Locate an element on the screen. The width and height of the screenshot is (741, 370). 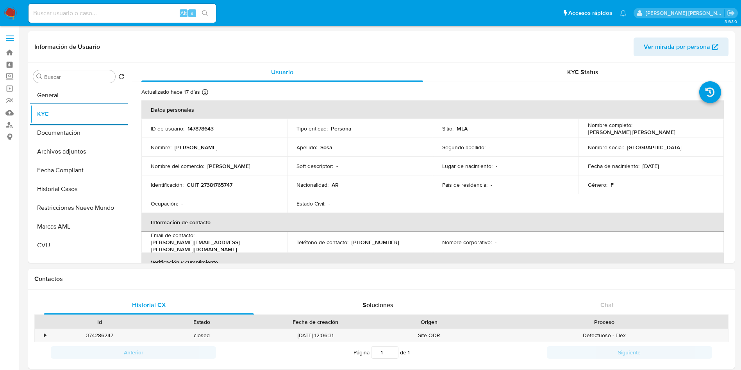
button: CVU is located at coordinates (79, 245).